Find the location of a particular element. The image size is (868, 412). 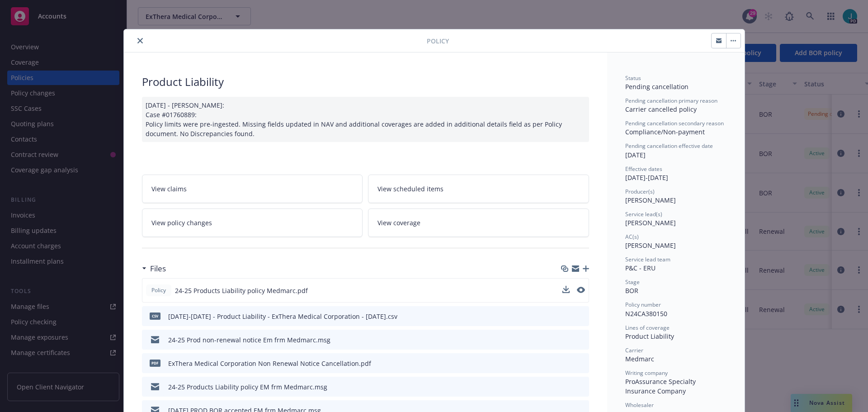

span: Pending cancellation primary reason is located at coordinates (671, 100).